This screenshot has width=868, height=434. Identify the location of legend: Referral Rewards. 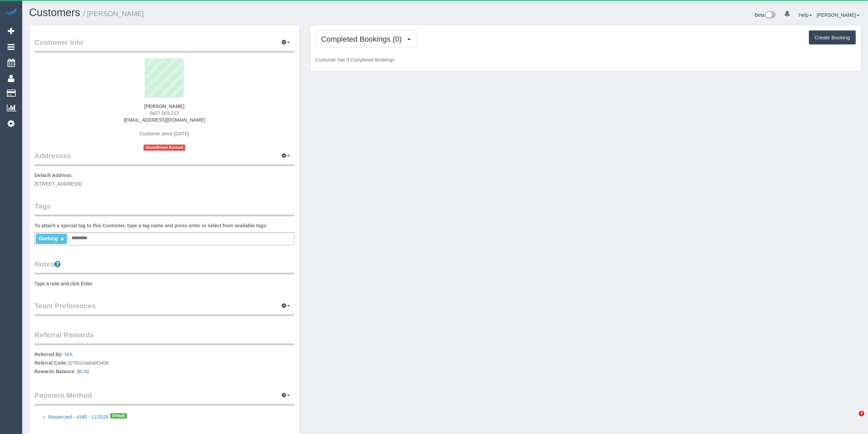
(164, 337).